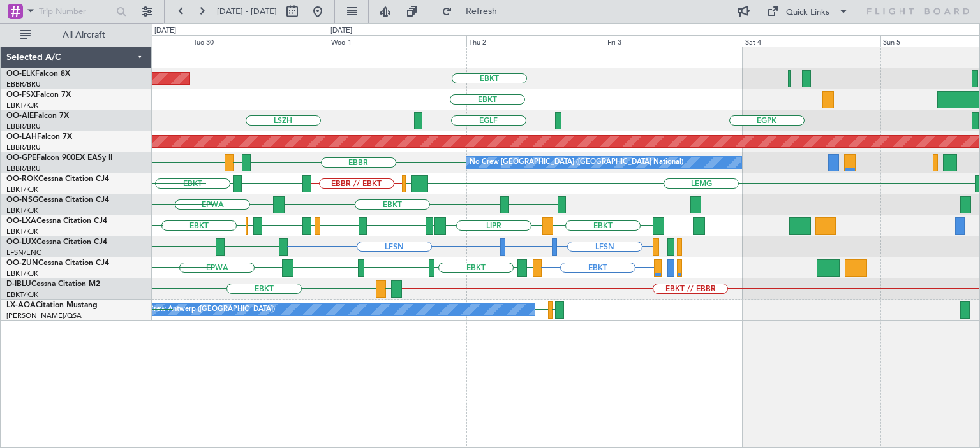 Image resolution: width=980 pixels, height=448 pixels. Describe the element at coordinates (21, 137) in the screenshot. I see `span: OO-LAH` at that location.